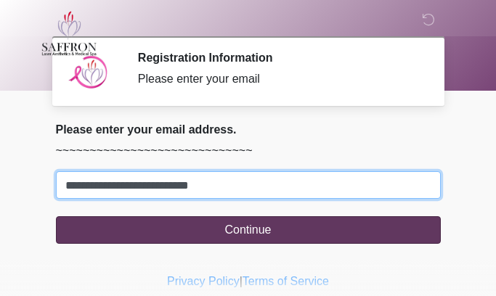 The width and height of the screenshot is (496, 296). What do you see at coordinates (285, 281) in the screenshot?
I see `a: Terms of Service` at bounding box center [285, 281].